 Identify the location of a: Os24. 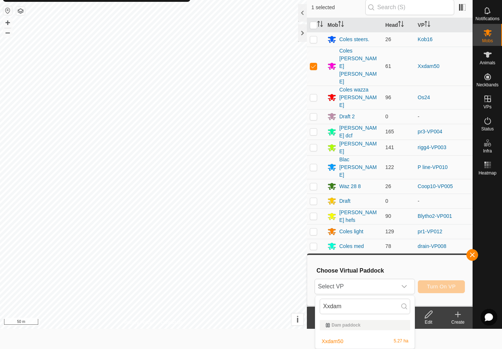
(424, 97).